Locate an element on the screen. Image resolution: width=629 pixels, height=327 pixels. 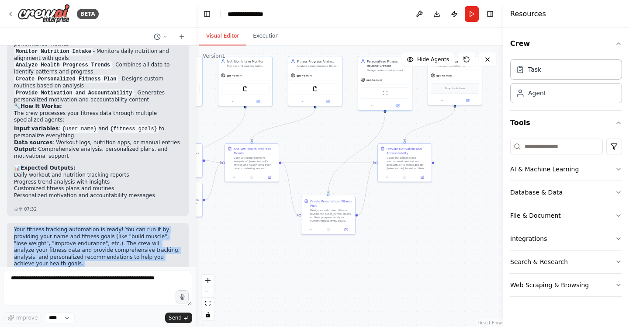
code: Provide Motivation and Accountability is located at coordinates (74, 93).